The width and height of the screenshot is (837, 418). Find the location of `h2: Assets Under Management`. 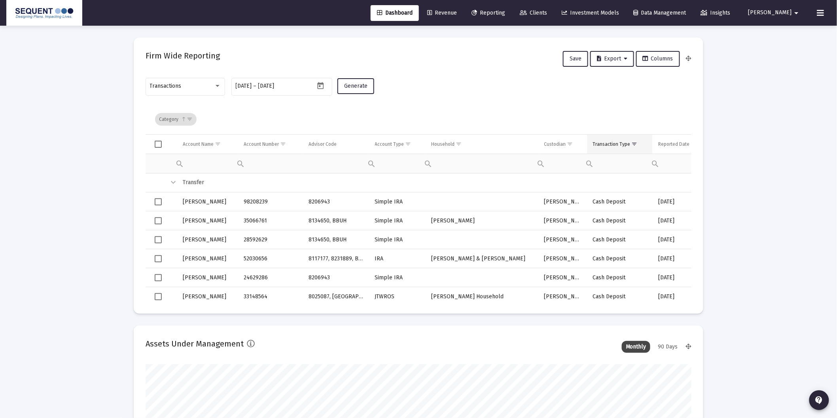

h2: Assets Under Management is located at coordinates (195, 344).